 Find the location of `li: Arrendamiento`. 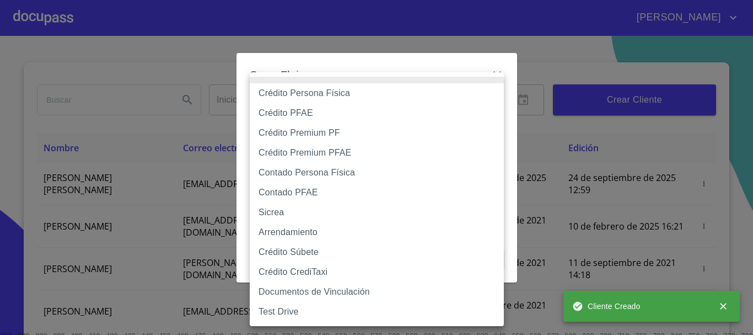

li: Arrendamiento is located at coordinates (376, 232).